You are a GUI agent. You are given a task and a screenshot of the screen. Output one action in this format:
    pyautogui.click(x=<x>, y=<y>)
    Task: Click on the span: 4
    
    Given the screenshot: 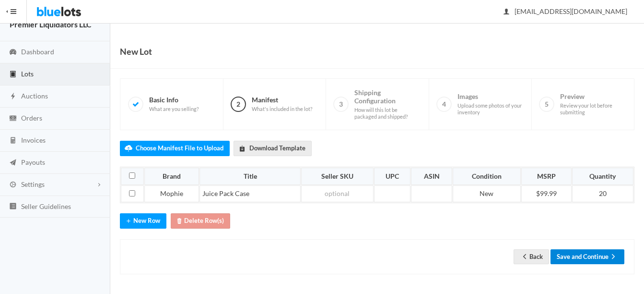 What is the action you would take?
    pyautogui.click(x=444, y=104)
    